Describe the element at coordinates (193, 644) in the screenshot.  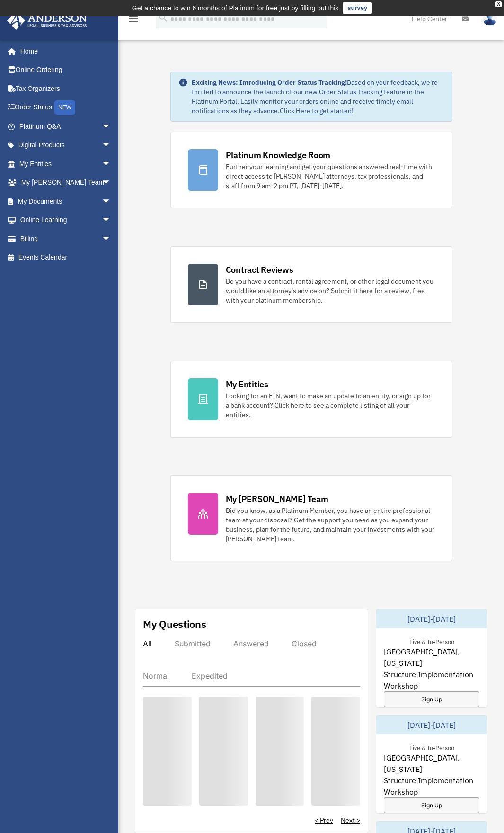
I see `div: Submitted` at that location.